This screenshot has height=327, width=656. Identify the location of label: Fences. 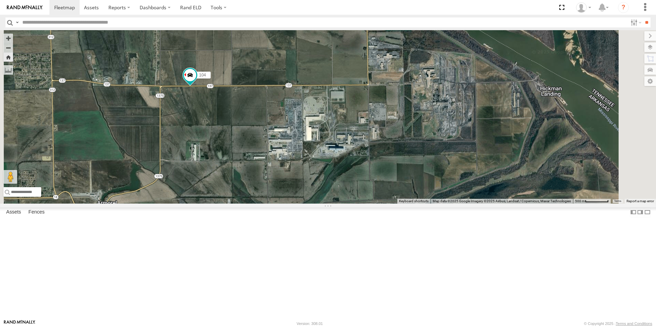
(36, 212).